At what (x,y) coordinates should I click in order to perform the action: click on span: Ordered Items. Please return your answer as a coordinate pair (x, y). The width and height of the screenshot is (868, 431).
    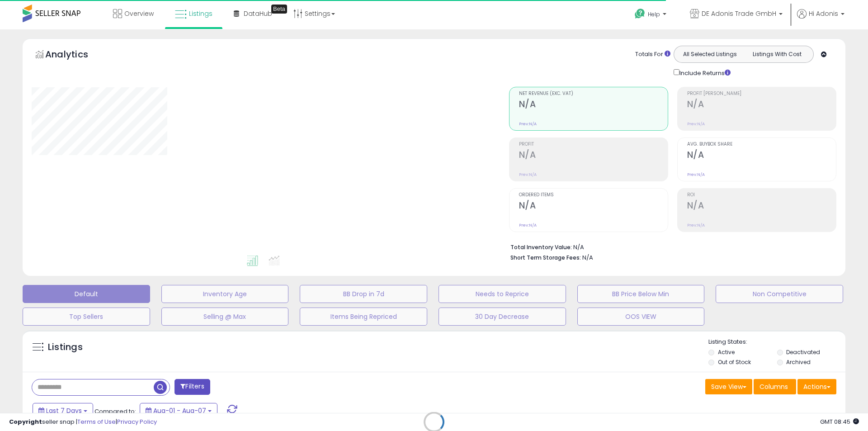
    Looking at the image, I should click on (594, 195).